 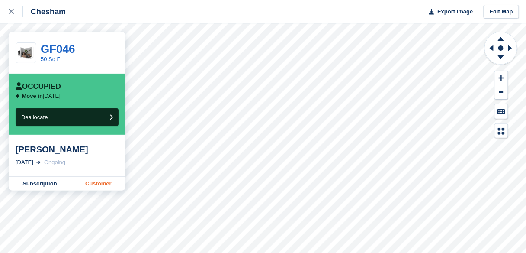 What do you see at coordinates (40, 183) in the screenshot?
I see `a: Subscription` at bounding box center [40, 183].